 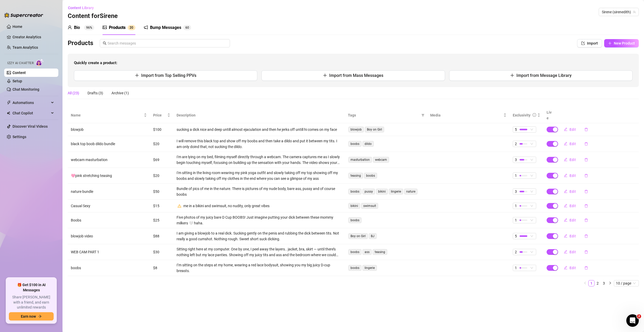 I want to click on button: Earn nowarrow-right, so click(x=31, y=316).